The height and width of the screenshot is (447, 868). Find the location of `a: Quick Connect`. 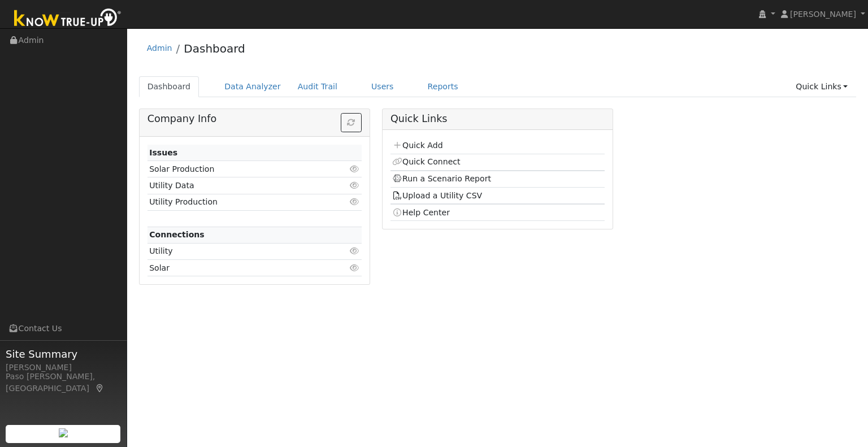

a: Quick Connect is located at coordinates (426, 162).